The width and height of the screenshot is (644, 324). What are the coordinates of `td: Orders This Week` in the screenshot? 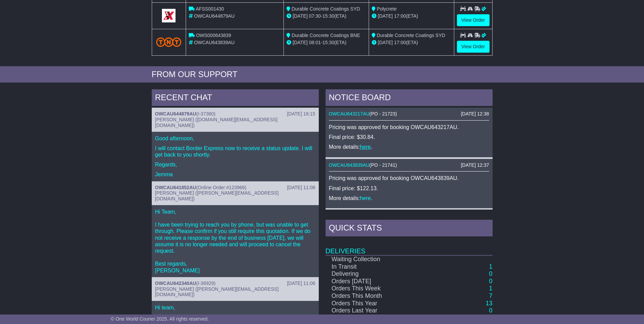 It's located at (378, 289).